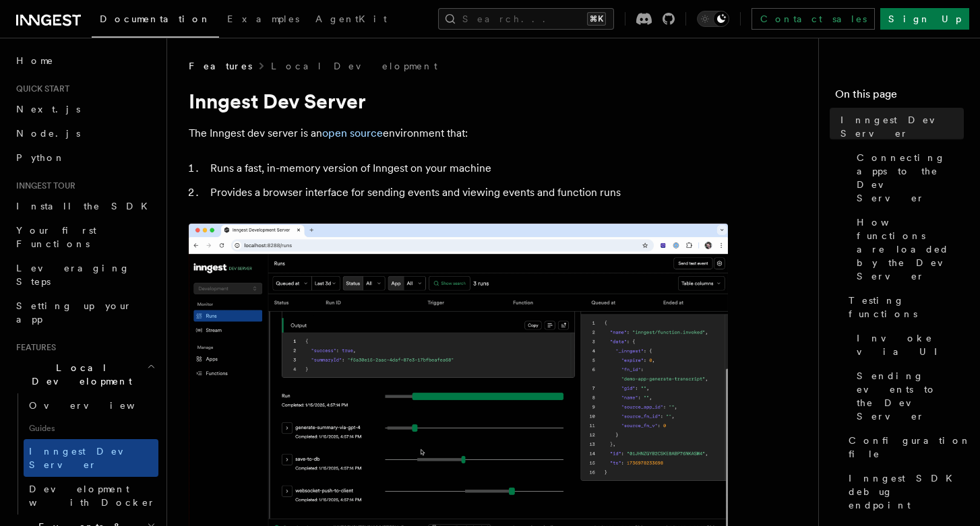 This screenshot has height=526, width=980. Describe the element at coordinates (84, 109) in the screenshot. I see `a: Next.js` at that location.